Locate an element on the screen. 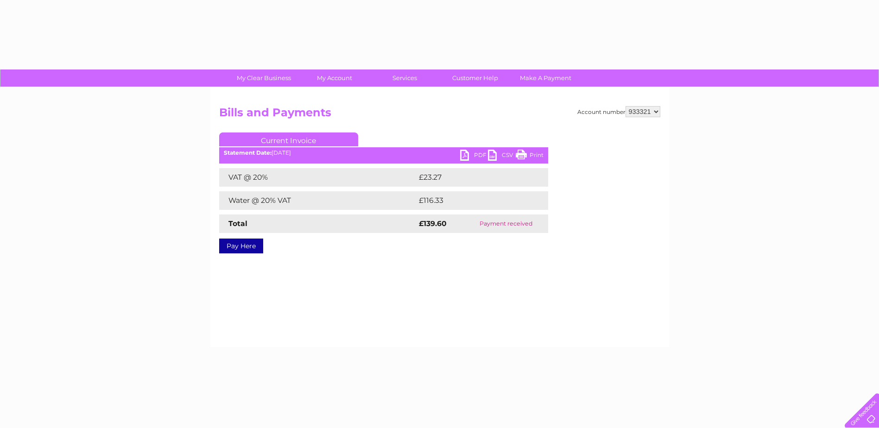 The image size is (879, 428). a: Customer Help is located at coordinates (475, 78).